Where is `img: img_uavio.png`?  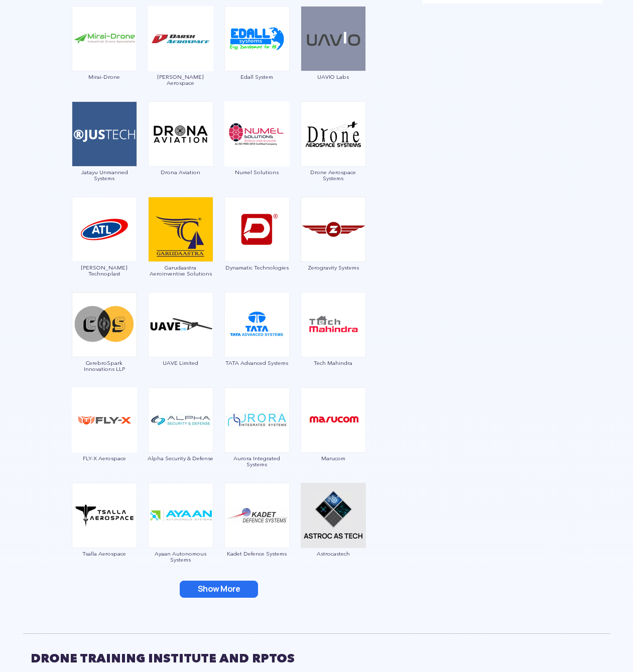 img: img_uavio.png is located at coordinates (334, 38).